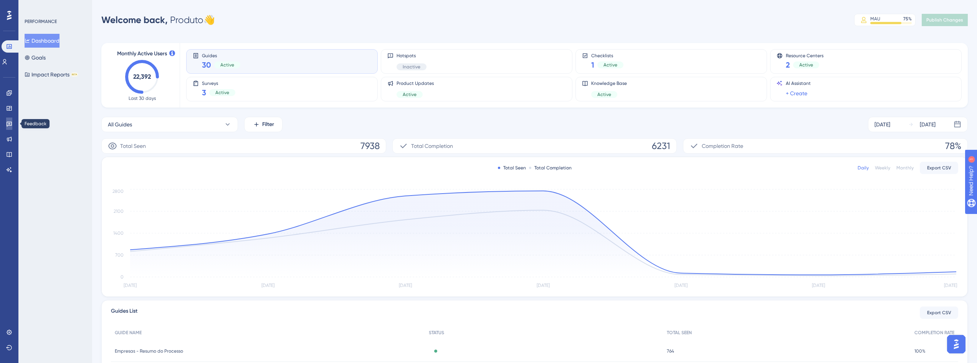 This screenshot has height=363, width=977. Describe the element at coordinates (805, 55) in the screenshot. I see `span: Resource Centers` at that location.